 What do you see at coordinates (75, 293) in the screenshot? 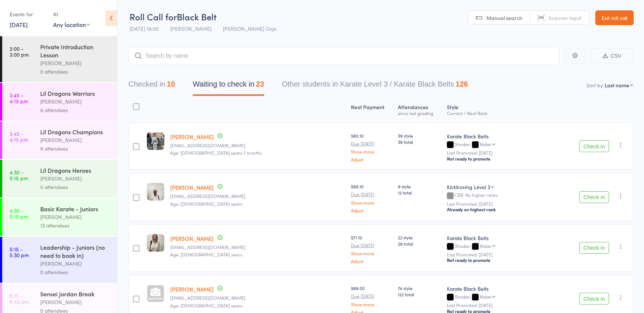
I see `div: Sensei Jordan Break` at bounding box center [75, 293].